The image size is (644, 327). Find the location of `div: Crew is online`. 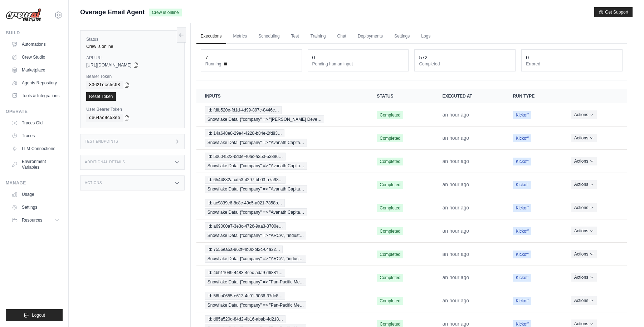

div: Crew is online is located at coordinates (133, 46).